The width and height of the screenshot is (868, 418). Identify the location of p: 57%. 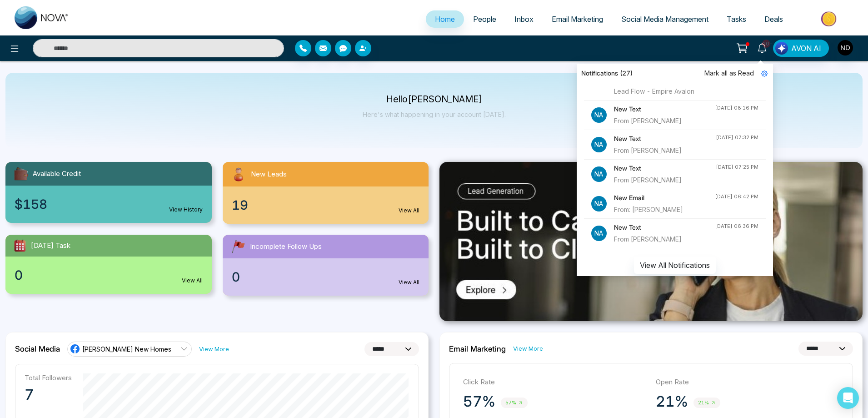
(479, 401).